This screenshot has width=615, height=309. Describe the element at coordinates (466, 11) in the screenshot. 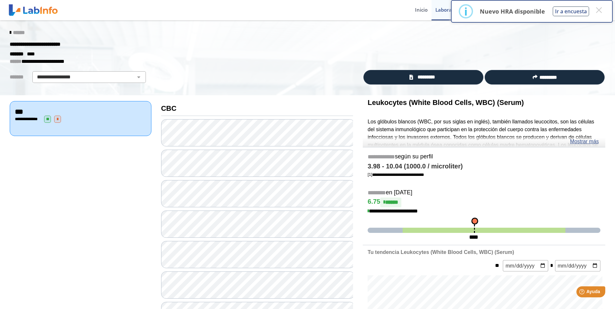

I see `div: i` at that location.